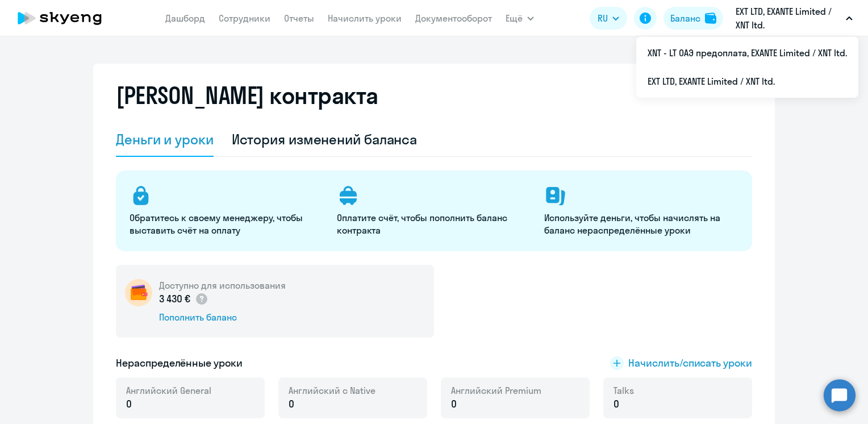 The image size is (868, 424). What do you see at coordinates (520, 18) in the screenshot?
I see `button: Ещё` at bounding box center [520, 18].